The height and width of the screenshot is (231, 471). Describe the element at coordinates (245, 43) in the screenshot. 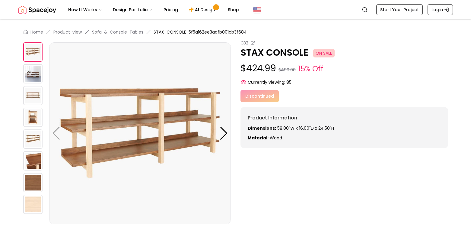

I see `small: CB2` at that location.